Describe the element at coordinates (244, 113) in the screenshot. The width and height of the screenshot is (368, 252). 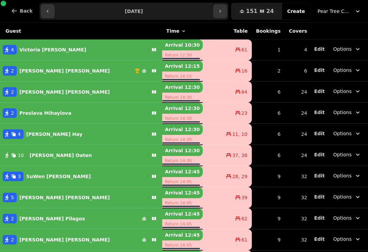
I see `span: 23` at that location.